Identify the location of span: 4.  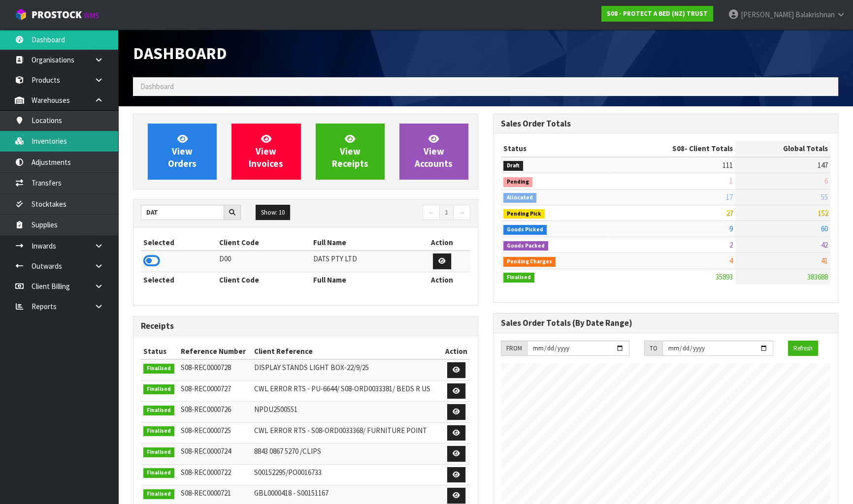
(731, 261).